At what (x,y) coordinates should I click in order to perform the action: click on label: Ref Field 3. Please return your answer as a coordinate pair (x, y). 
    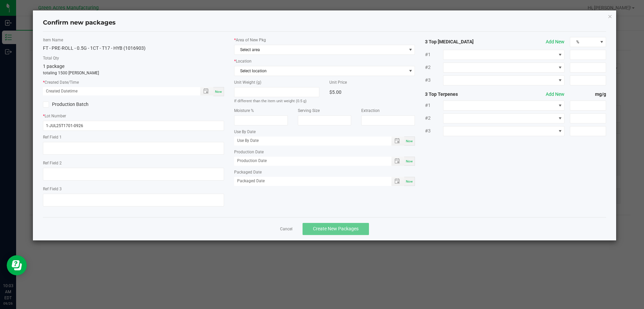
    Looking at the image, I should click on (134, 189).